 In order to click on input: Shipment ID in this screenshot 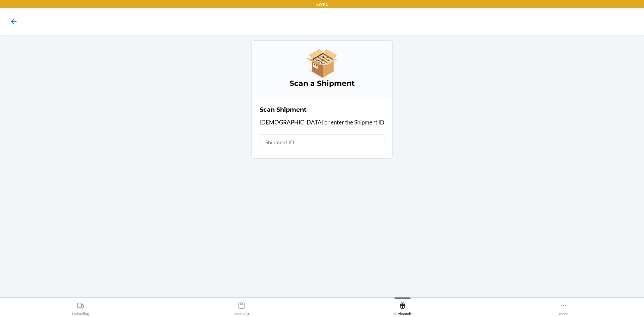, I will do `click(322, 142)`.